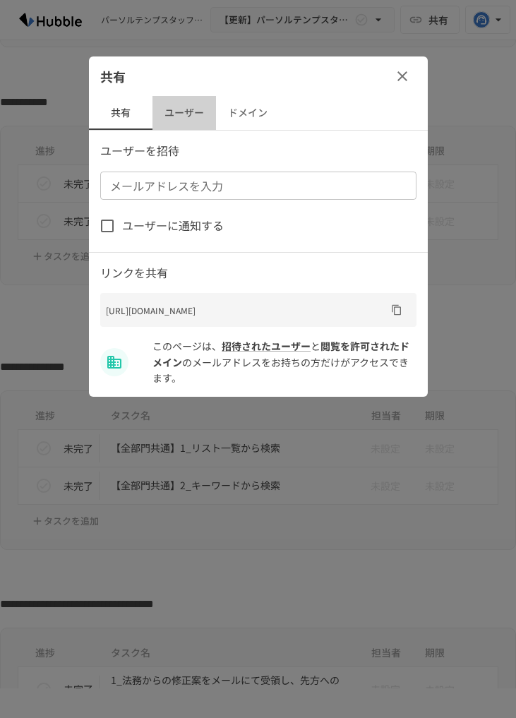 Image resolution: width=516 pixels, height=718 pixels. I want to click on p: リンクを共有, so click(258, 273).